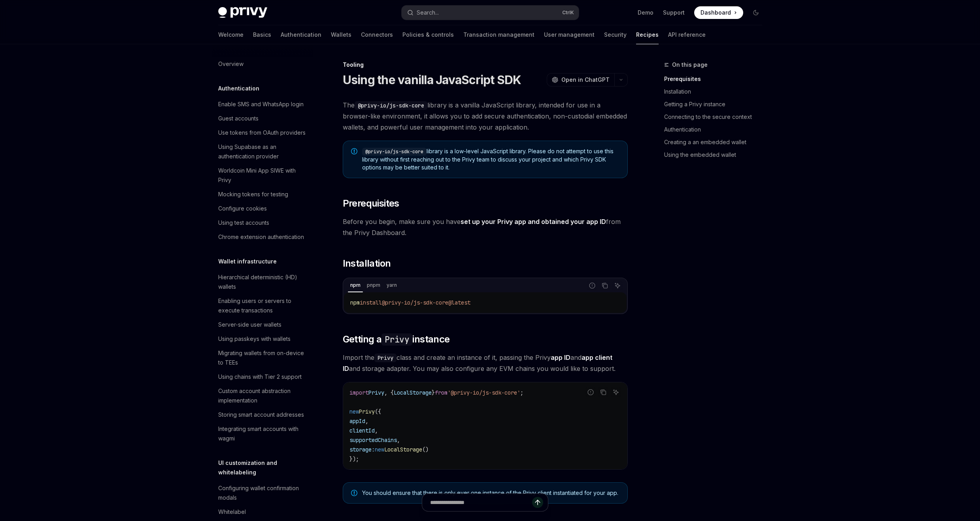  I want to click on span: Before you begin, make sure you have from the Privy Dashboard., so click(485, 228).